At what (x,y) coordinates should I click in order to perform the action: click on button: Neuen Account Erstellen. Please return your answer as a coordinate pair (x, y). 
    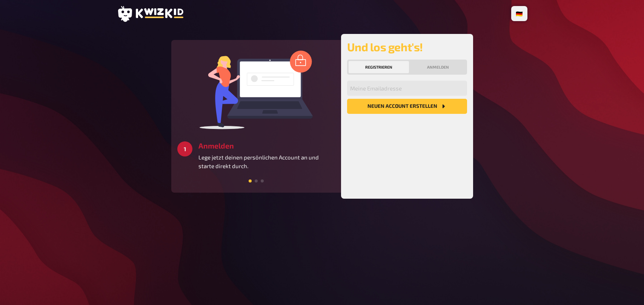
    Looking at the image, I should click on (407, 106).